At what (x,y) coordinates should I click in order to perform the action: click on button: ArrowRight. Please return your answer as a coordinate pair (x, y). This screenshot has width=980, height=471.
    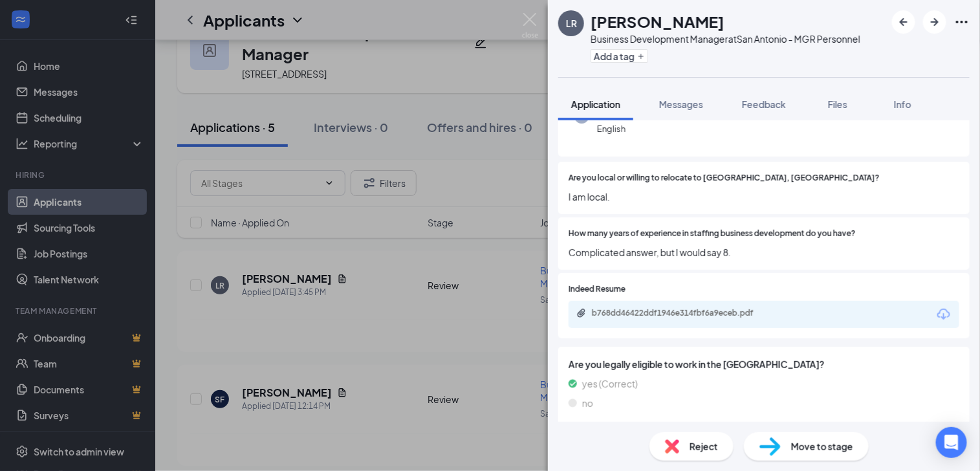
    Looking at the image, I should click on (935, 22).